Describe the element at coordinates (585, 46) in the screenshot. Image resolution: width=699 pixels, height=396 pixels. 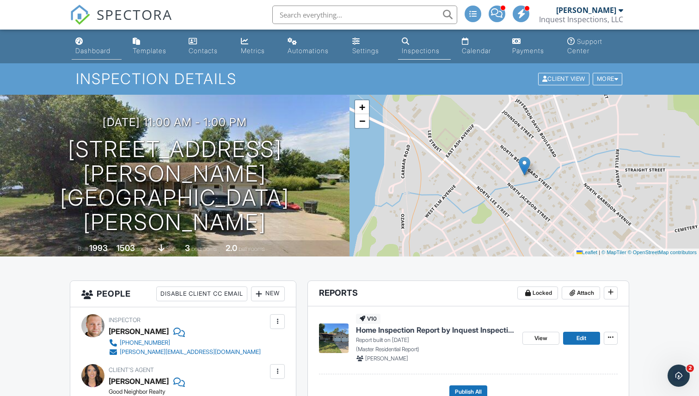
I see `div: Support Center` at that location.